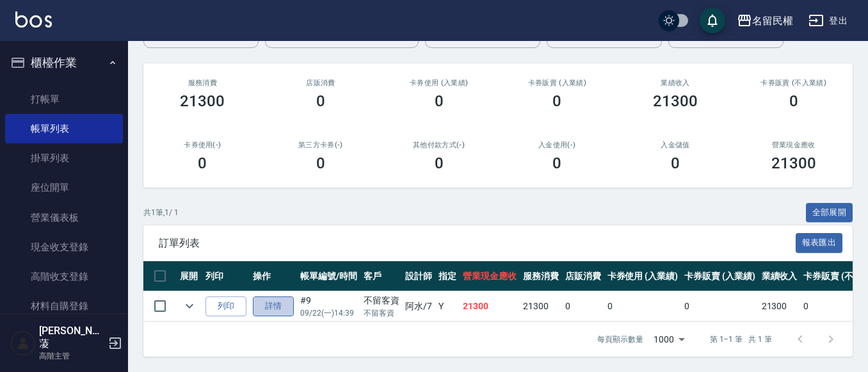 The width and height of the screenshot is (868, 372). What do you see at coordinates (828, 20) in the screenshot?
I see `button: 登出` at bounding box center [828, 20].